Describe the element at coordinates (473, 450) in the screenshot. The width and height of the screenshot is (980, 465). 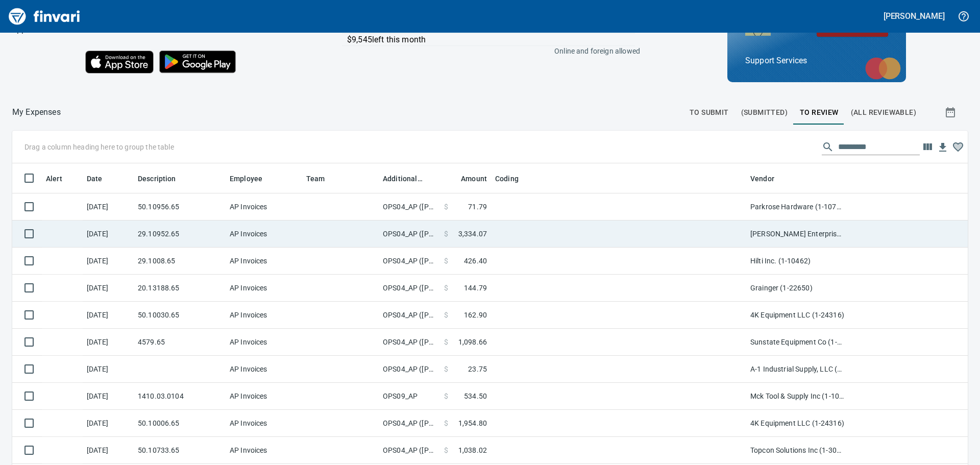
I see `span: 1,038.02` at that location.